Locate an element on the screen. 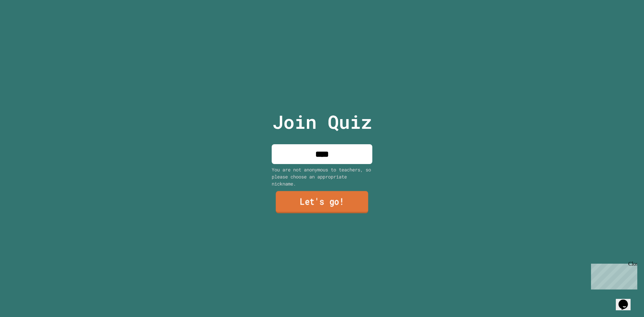 The width and height of the screenshot is (644, 317). div: Chat with us now!Close is located at coordinates (24, 23).